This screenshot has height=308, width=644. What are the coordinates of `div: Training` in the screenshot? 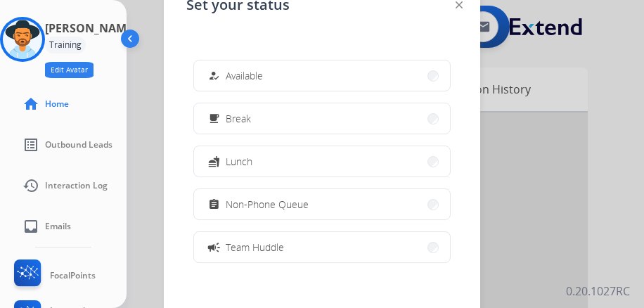 It's located at (65, 45).